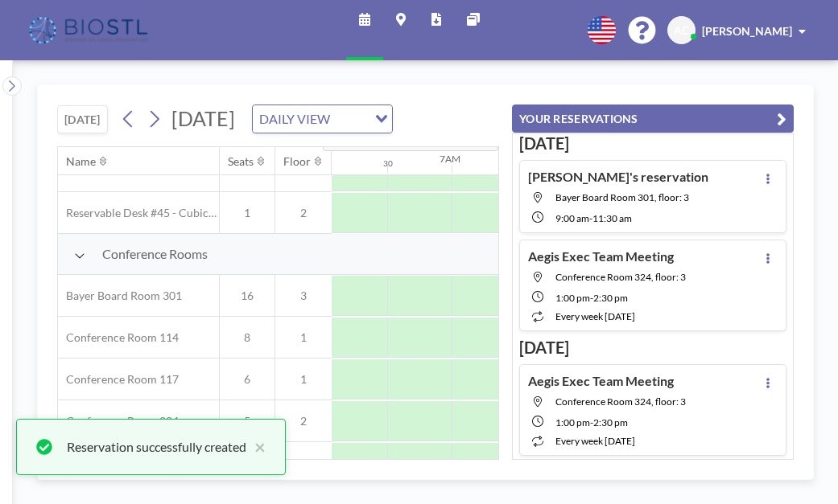 This screenshot has width=838, height=504. What do you see at coordinates (156, 447) in the screenshot?
I see `div: Reservation successfully created` at bounding box center [156, 447].